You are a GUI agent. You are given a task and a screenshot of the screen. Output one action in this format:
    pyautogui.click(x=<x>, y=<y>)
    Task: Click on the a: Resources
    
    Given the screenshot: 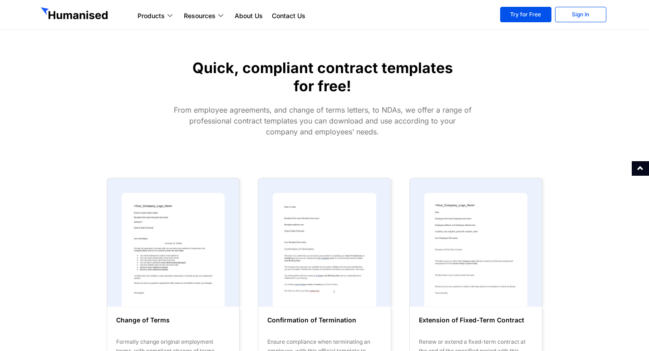 What is the action you would take?
    pyautogui.click(x=205, y=16)
    